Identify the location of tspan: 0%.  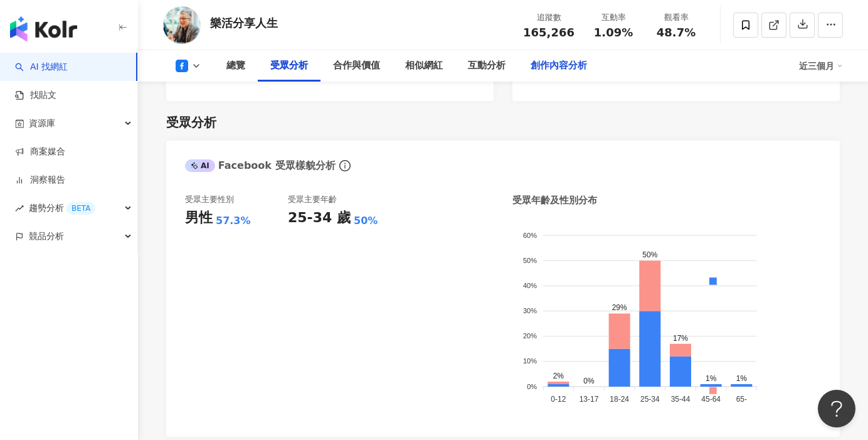
(532, 387).